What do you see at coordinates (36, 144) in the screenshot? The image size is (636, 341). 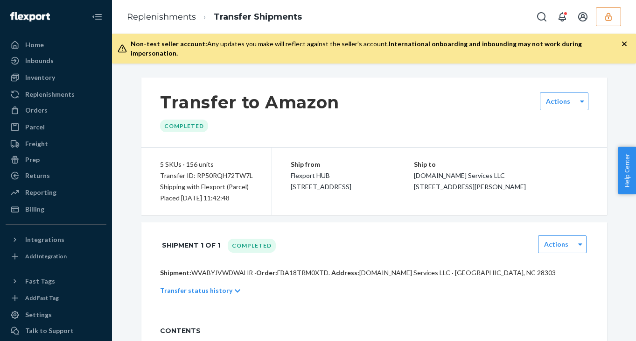 I see `div: Freight` at bounding box center [36, 144].